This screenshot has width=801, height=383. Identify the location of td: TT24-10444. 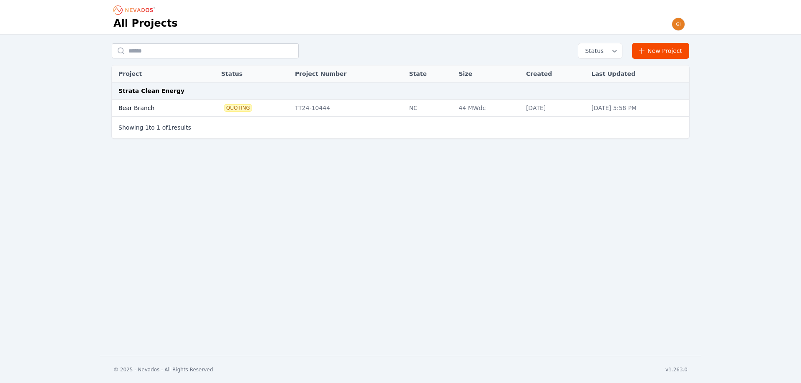
(348, 108).